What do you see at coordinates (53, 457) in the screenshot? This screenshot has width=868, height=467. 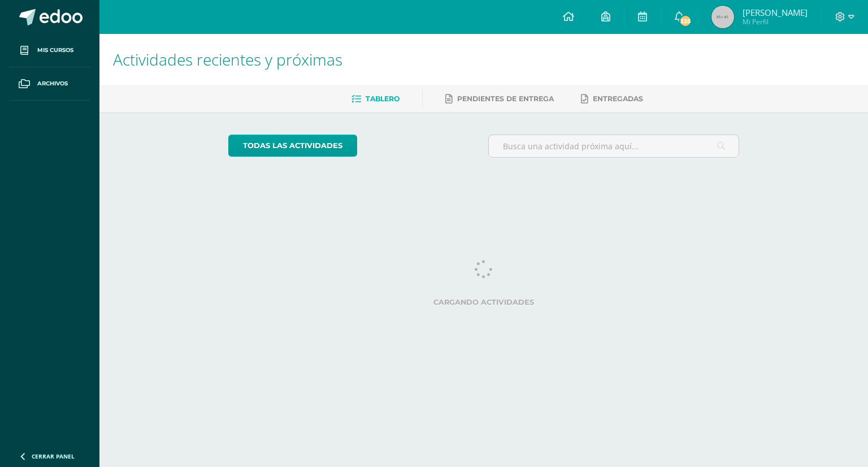 I see `span: Cerrar panel` at bounding box center [53, 457].